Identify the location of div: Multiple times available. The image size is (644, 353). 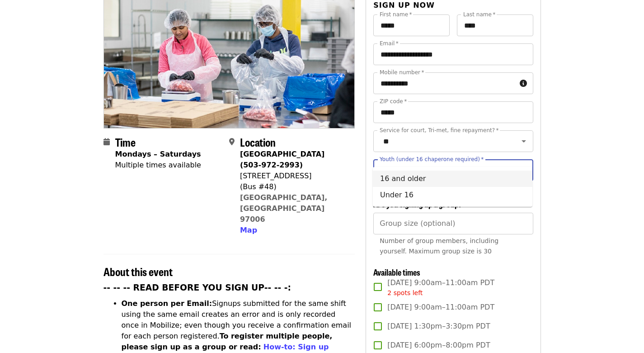
(158, 165).